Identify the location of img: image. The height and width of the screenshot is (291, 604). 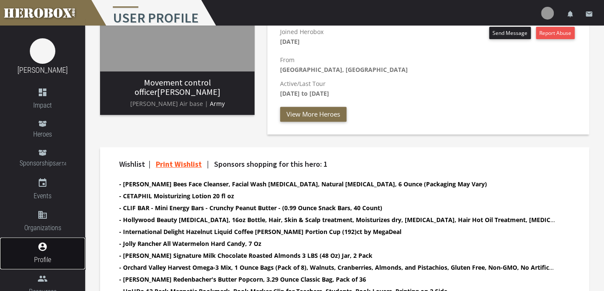
(43, 51).